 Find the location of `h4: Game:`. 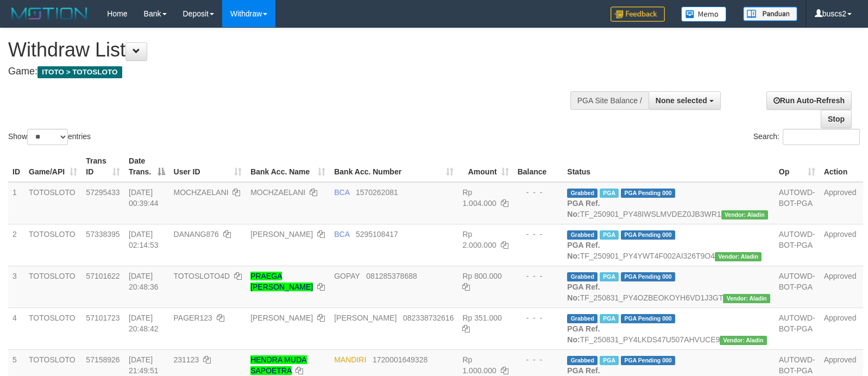

h4: Game: is located at coordinates (288, 72).